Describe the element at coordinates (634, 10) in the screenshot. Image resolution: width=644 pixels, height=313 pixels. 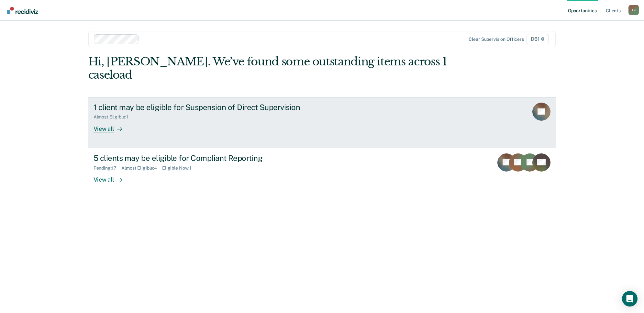
I see `button: Profile dropdown button` at that location.